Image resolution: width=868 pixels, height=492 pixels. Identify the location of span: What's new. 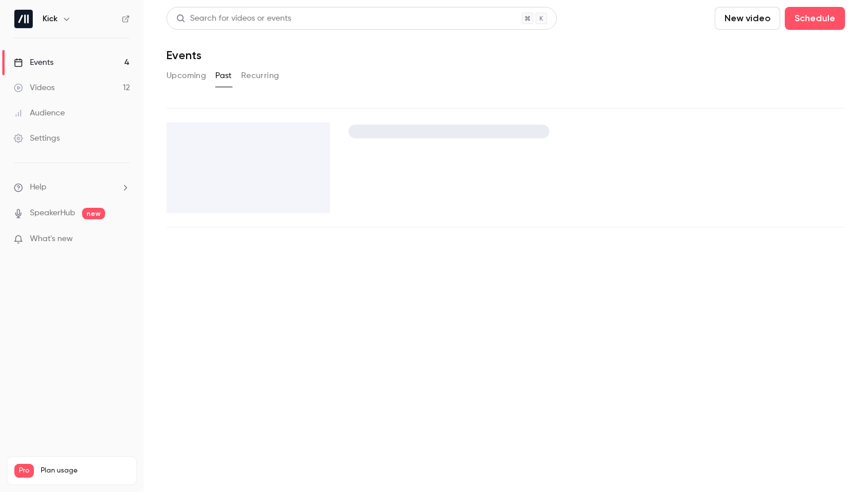
(51, 239).